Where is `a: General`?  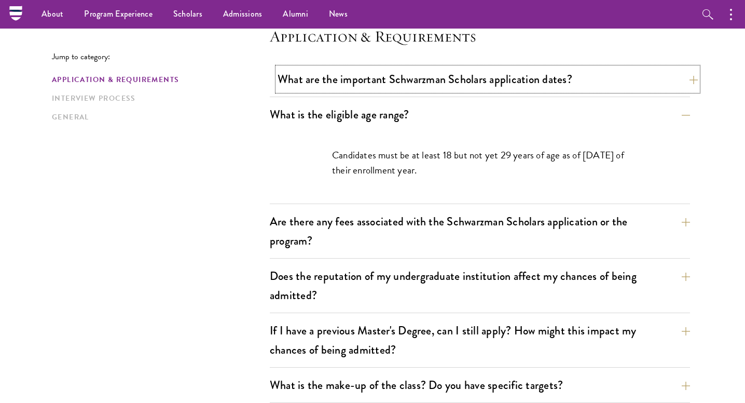
a: General is located at coordinates (158, 117).